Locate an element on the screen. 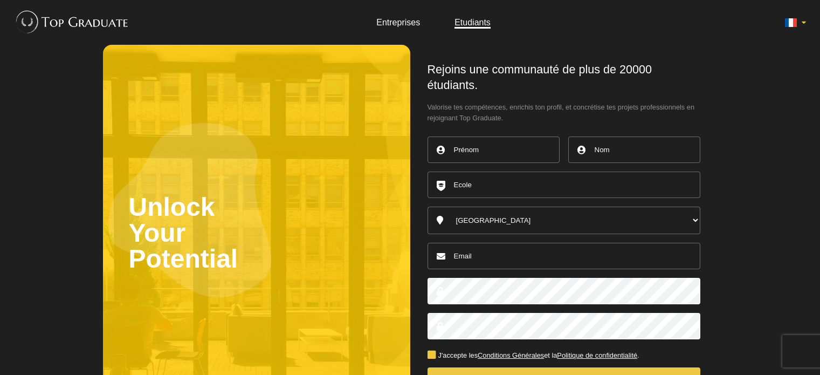 The width and height of the screenshot is (820, 375). input: Prénom is located at coordinates (493, 149).